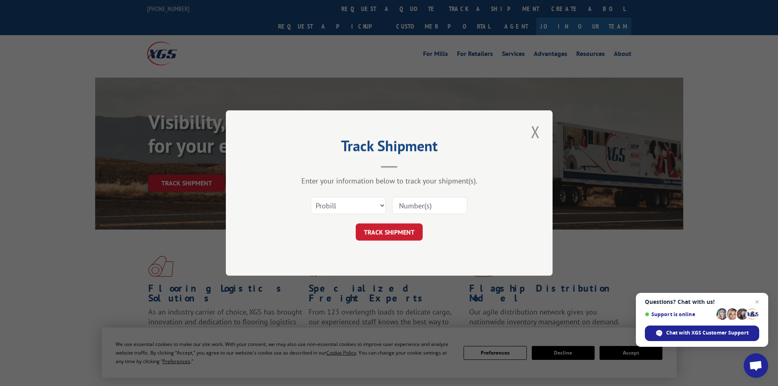 Image resolution: width=778 pixels, height=386 pixels. Describe the element at coordinates (389, 148) in the screenshot. I see `h2: Track Shipment` at that location.